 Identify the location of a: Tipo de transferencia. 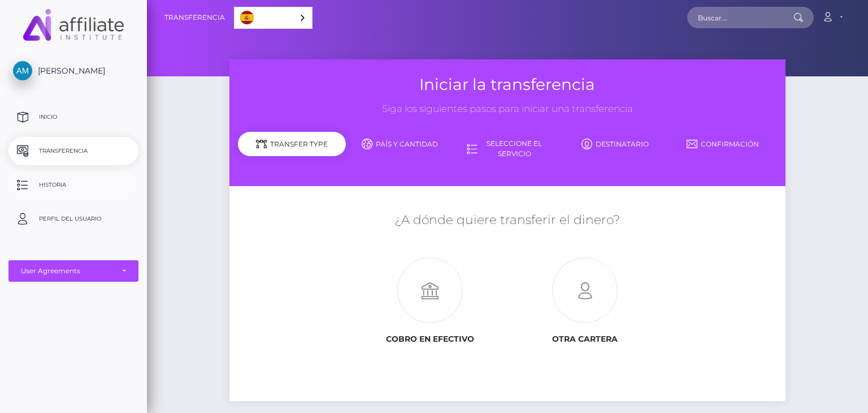
(292, 149).